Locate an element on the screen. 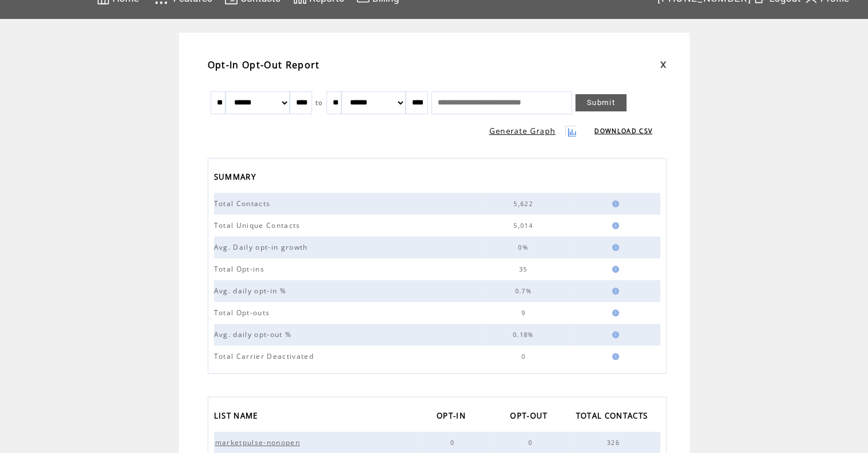 The width and height of the screenshot is (868, 453). span: Total Opt-outs is located at coordinates (243, 312).